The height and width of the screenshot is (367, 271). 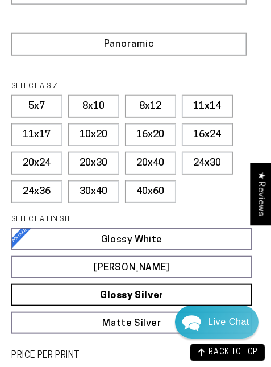 I want to click on label: 30x40, so click(x=94, y=192).